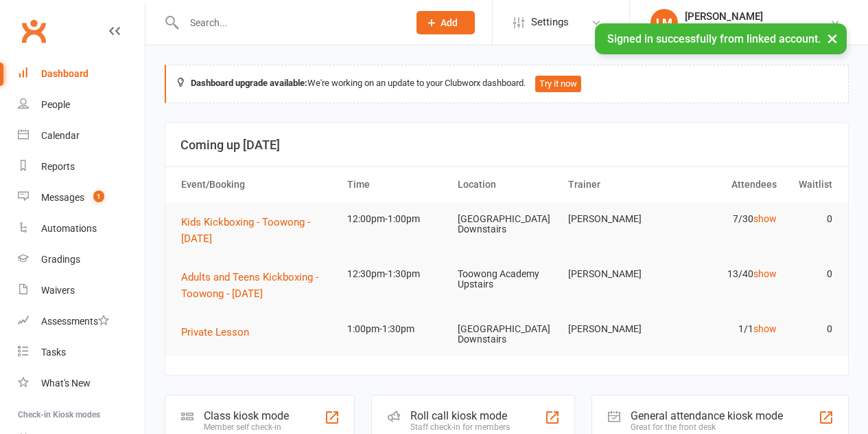 The width and height of the screenshot is (868, 434). What do you see at coordinates (75, 321) in the screenshot?
I see `div: Assessments` at bounding box center [75, 321].